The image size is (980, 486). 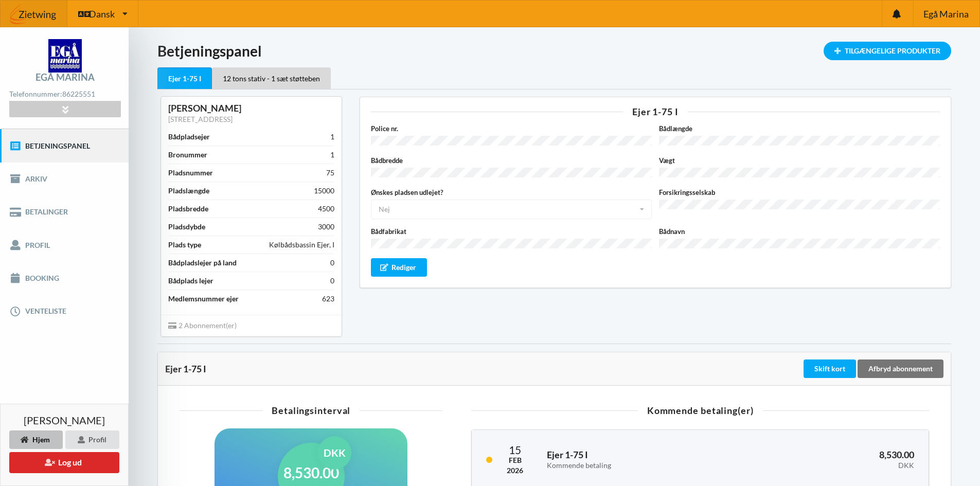 What do you see at coordinates (188, 209) in the screenshot?
I see `div: Pladsbredde` at bounding box center [188, 209].